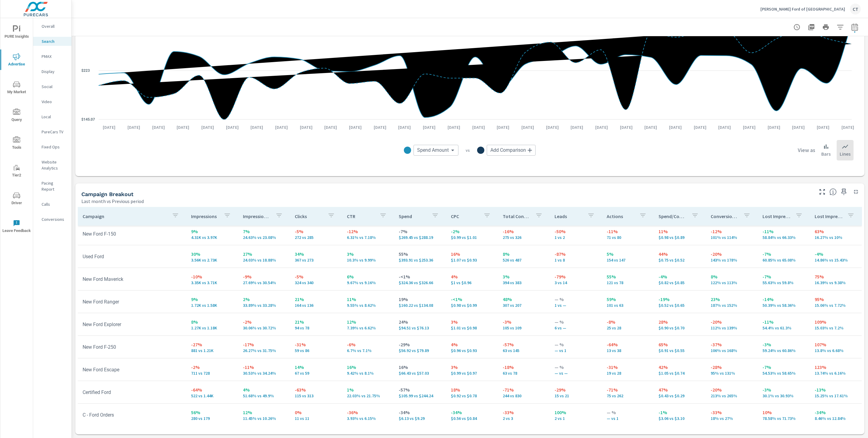  I want to click on p: 63 vs 145, so click(524, 351).